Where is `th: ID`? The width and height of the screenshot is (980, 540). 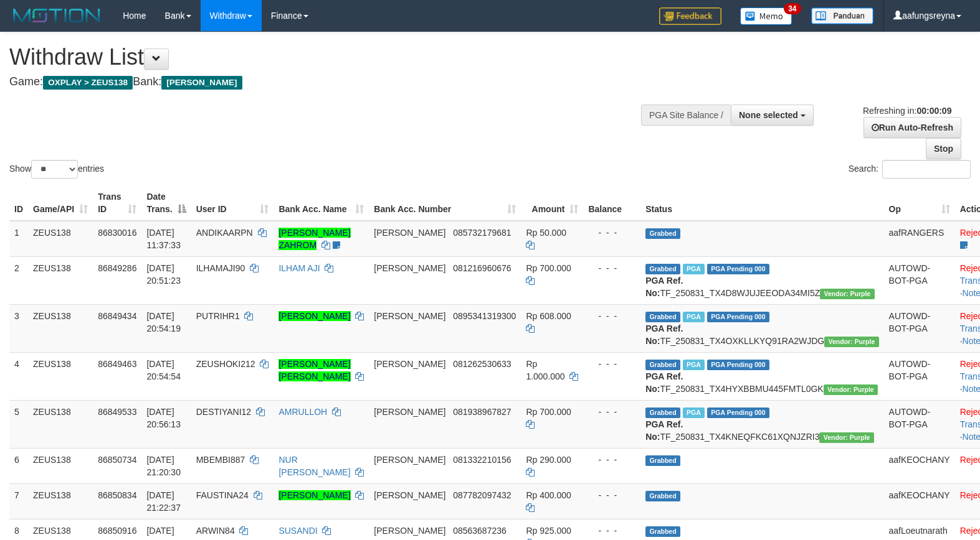
th: ID is located at coordinates (19, 203).